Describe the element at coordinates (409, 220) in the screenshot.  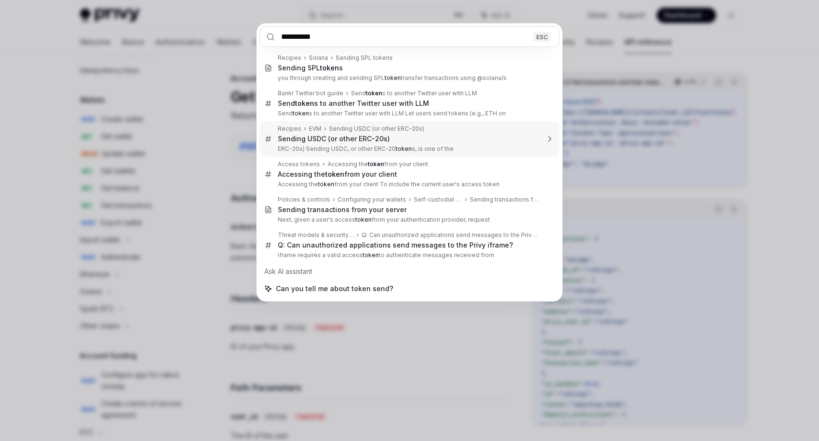
I see `p: Next, given a user's access from your authentication provider, request` at that location.